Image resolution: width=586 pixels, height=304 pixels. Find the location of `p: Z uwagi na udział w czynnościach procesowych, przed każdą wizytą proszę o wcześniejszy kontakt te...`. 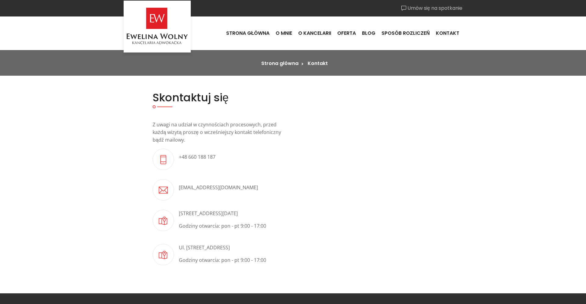

p: Z uwagi na udział w czynnościach procesowych, przed każdą wizytą proszę o wcześniejszy kontakt te... is located at coordinates (220, 132).